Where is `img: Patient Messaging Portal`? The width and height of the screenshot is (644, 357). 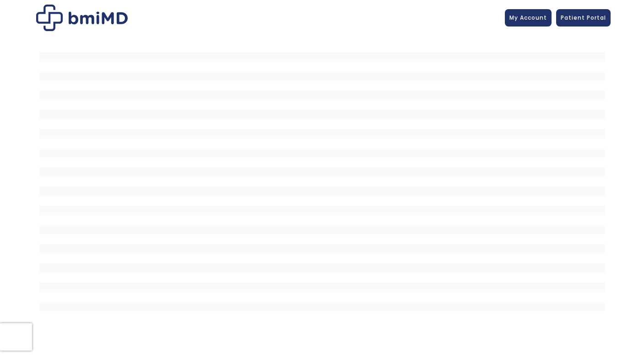
img: Patient Messaging Portal is located at coordinates (81, 18).